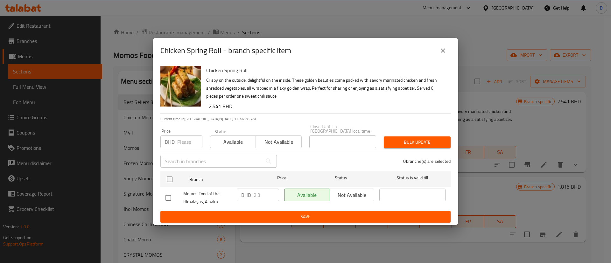 The width and height of the screenshot is (611, 263). What do you see at coordinates (233, 142) in the screenshot?
I see `span: Available` at bounding box center [233, 142].